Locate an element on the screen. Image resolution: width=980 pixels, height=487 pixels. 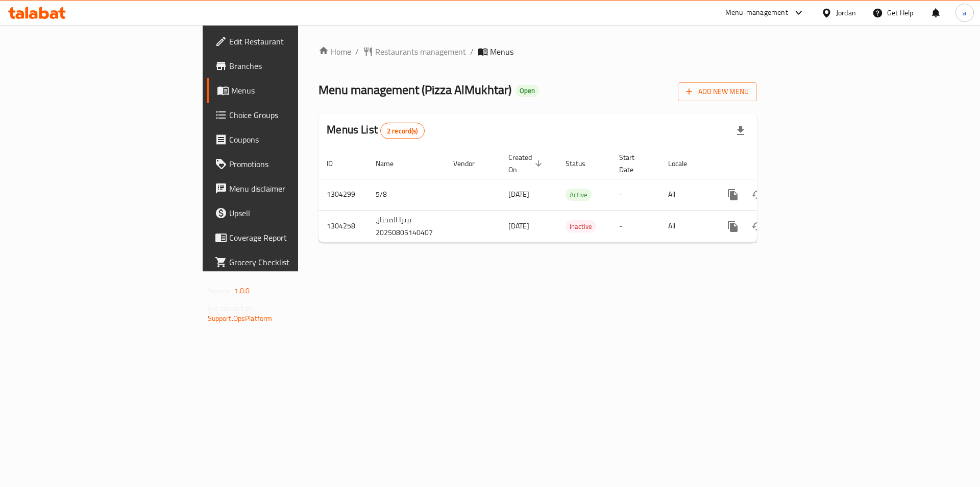
span: Vendor is located at coordinates (471, 164).